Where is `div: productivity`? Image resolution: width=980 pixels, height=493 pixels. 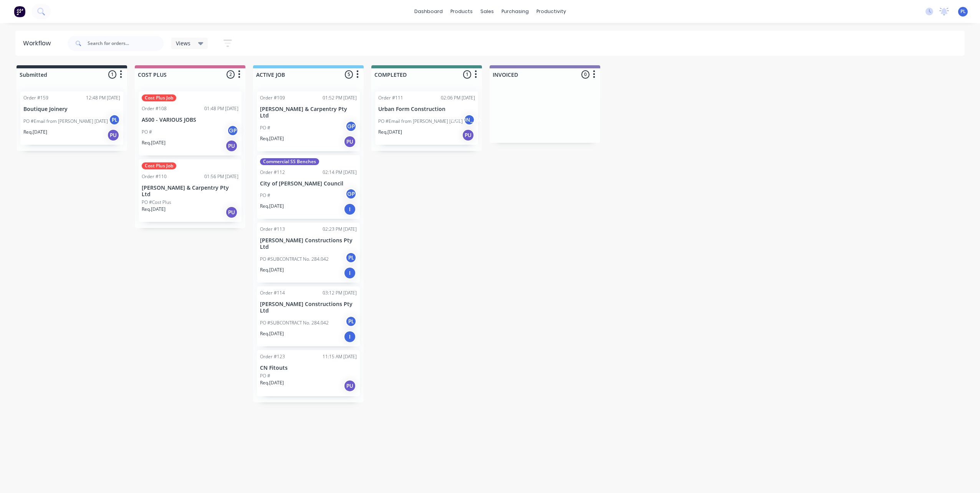
div: productivity is located at coordinates (551, 12).